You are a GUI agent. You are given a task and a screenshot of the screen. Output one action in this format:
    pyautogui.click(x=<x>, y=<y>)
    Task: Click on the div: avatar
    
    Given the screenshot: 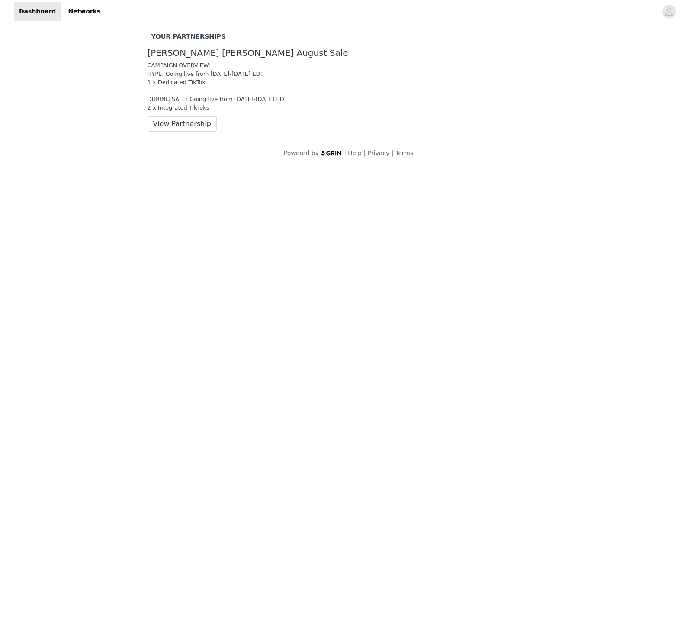 What is the action you would take?
    pyautogui.click(x=669, y=12)
    